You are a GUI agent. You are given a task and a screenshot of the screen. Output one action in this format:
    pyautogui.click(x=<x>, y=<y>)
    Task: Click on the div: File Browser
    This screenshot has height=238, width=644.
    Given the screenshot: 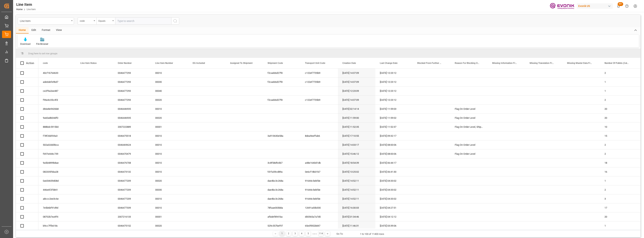 What is the action you would take?
    pyautogui.click(x=42, y=44)
    